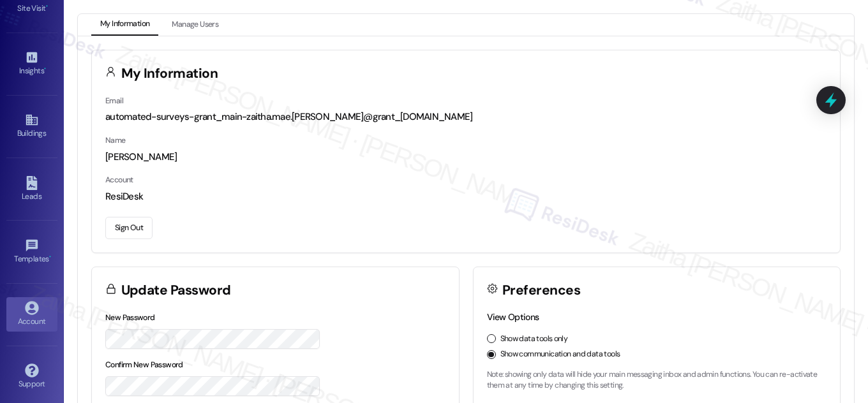 This screenshot has height=403, width=868. I want to click on a: Support, so click(32, 377).